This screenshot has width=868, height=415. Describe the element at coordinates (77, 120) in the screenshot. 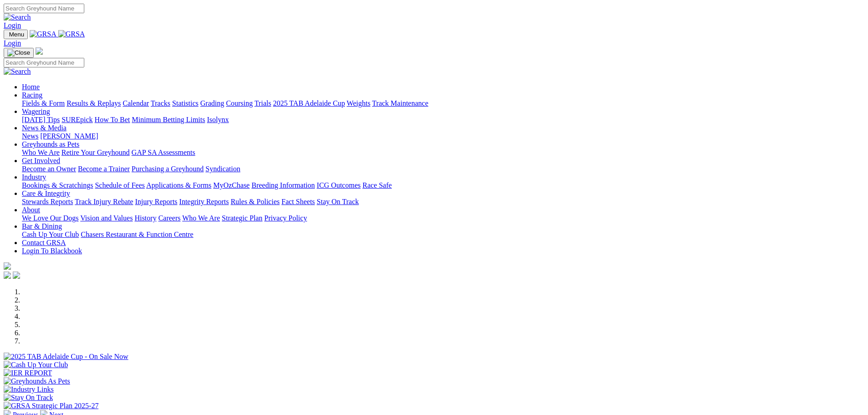

I see `a: SUREpick` at that location.